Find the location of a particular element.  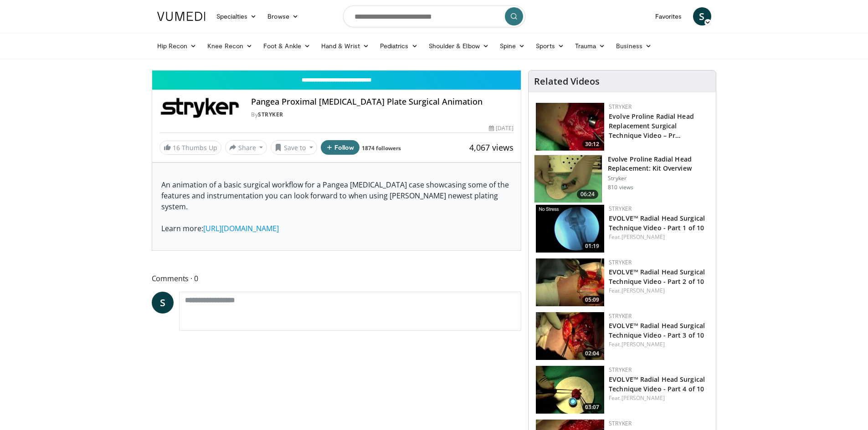

a: EVOLVE™ Radial Head Surgical Technique Video - Part 4 of 10 is located at coordinates (656, 384).